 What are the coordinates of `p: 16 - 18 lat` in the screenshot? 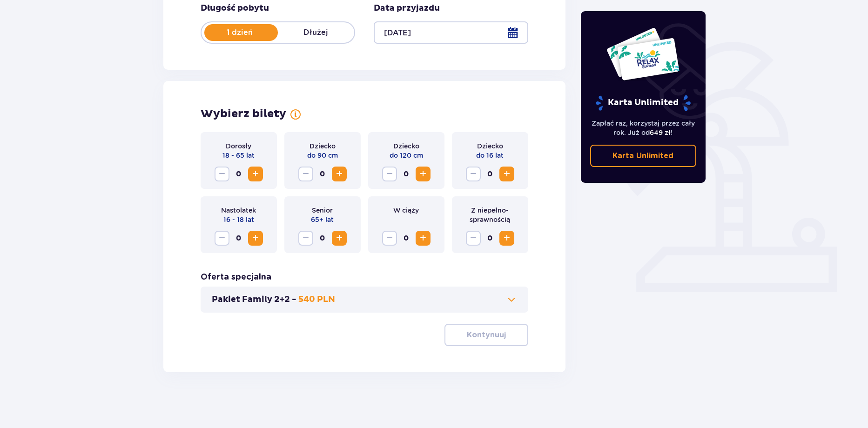 It's located at (239, 220).